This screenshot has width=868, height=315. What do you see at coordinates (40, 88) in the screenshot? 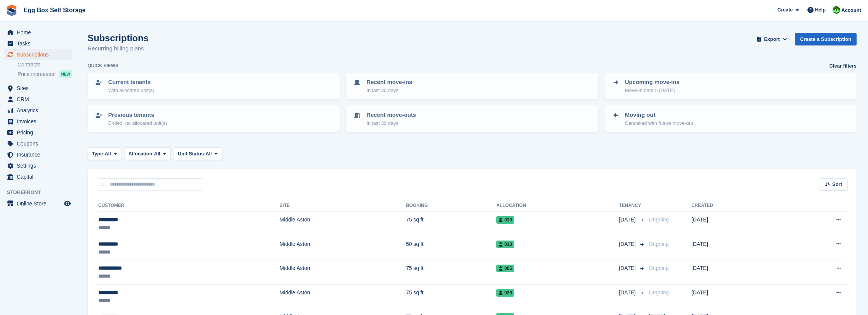
I see `span: Sites` at bounding box center [40, 88].